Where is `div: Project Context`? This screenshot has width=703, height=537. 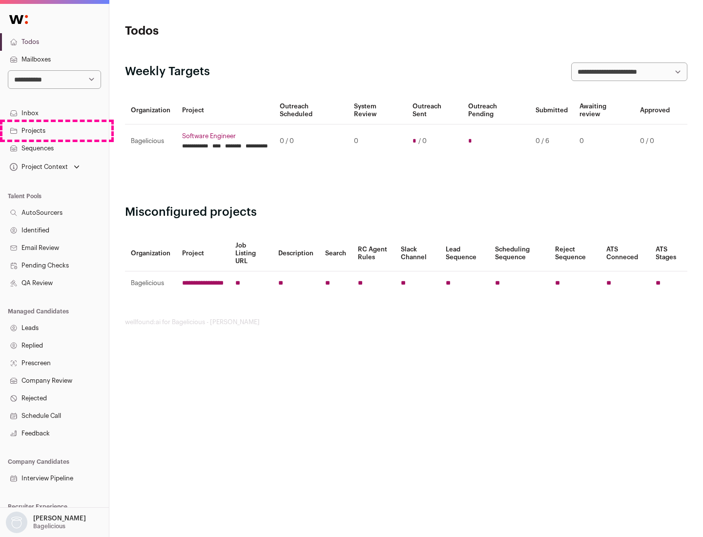
div: Project Context is located at coordinates (38, 167).